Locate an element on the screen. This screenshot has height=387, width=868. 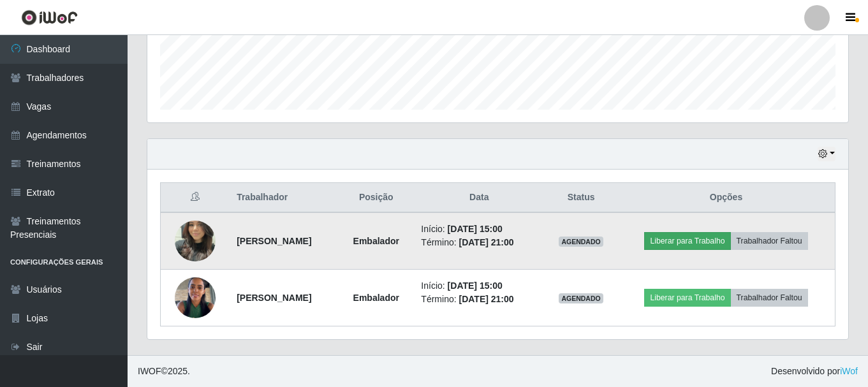
th: Status is located at coordinates (581, 198).